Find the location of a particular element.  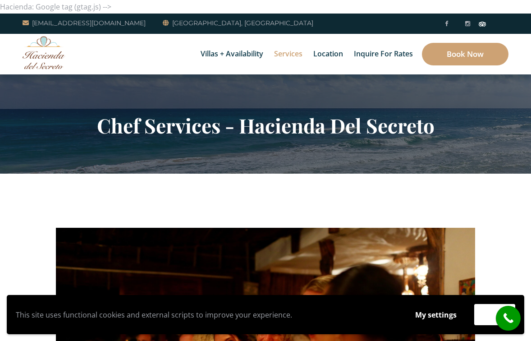

h2: Chef Services - Hacienda Del Secreto is located at coordinates (265, 125).